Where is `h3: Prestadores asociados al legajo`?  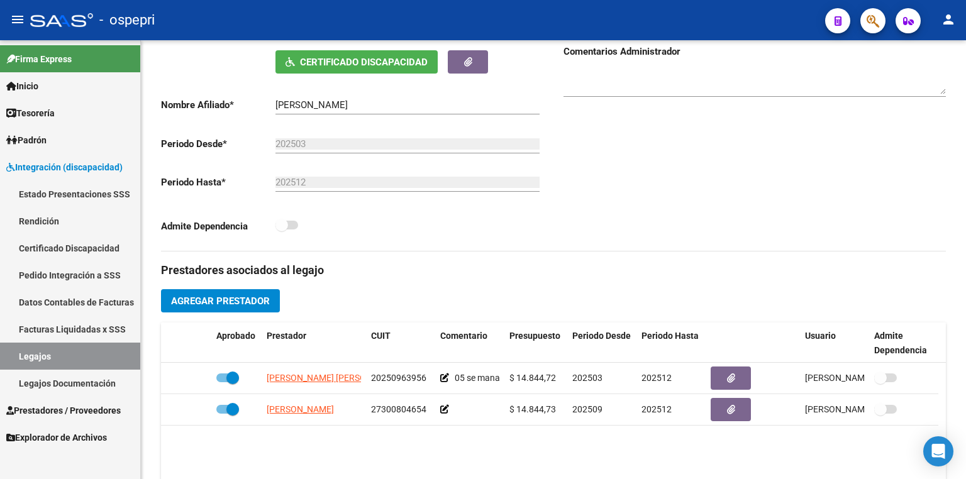 h3: Prestadores asociados al legajo is located at coordinates (553, 270).